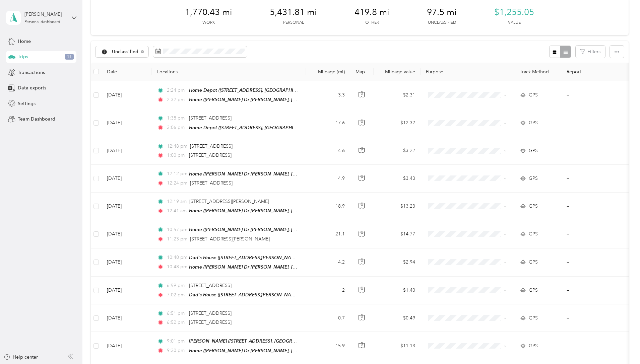  I want to click on td: 18.9, so click(328, 206).